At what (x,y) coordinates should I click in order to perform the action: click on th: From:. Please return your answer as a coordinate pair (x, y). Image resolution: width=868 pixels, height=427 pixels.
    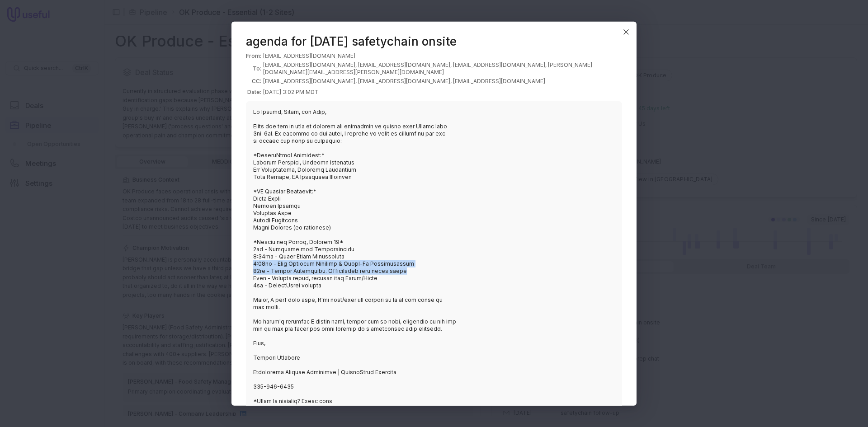
    Looking at the image, I should click on (254, 56).